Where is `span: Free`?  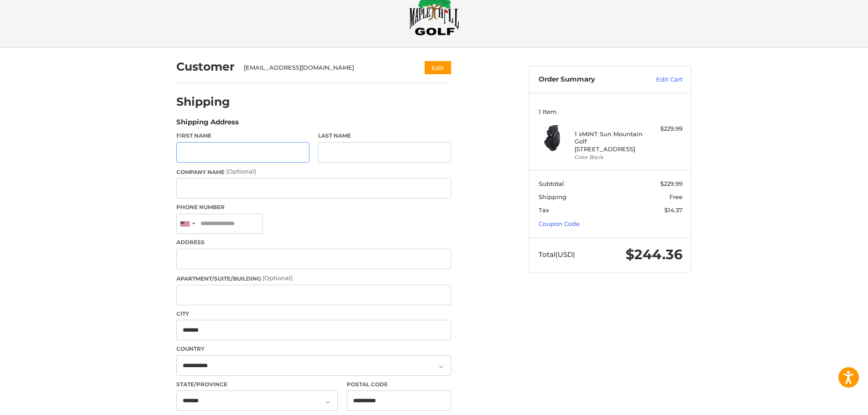 span: Free is located at coordinates (676, 197).